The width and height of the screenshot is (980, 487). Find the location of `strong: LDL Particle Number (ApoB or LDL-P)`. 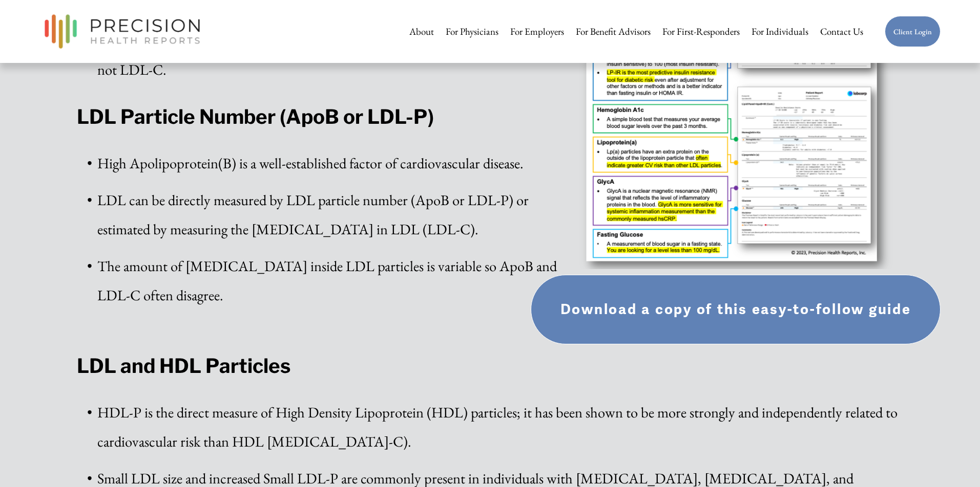

strong: LDL Particle Number (ApoB or LDL-P) is located at coordinates (255, 116).